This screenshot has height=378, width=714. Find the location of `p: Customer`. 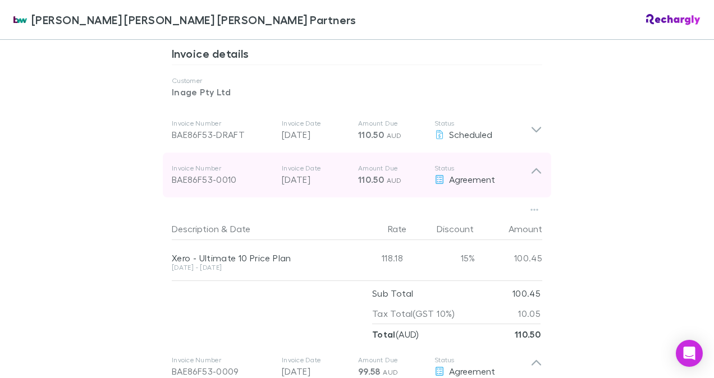

p: Customer is located at coordinates (357, 81).